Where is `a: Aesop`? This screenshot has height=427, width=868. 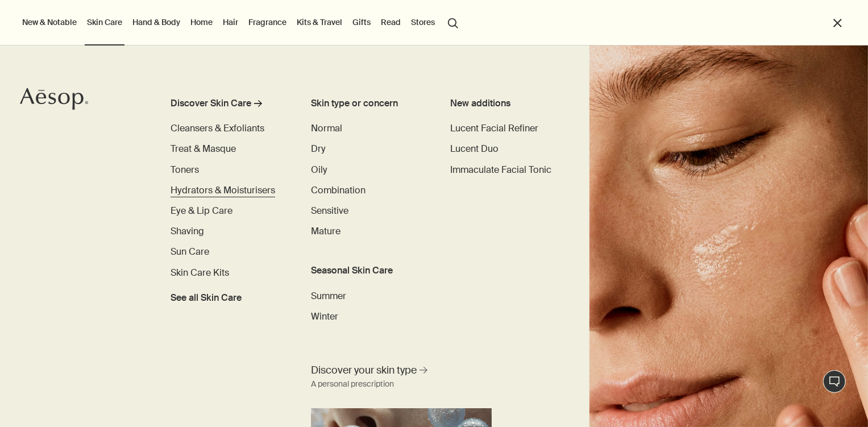 a: Aesop is located at coordinates (54, 100).